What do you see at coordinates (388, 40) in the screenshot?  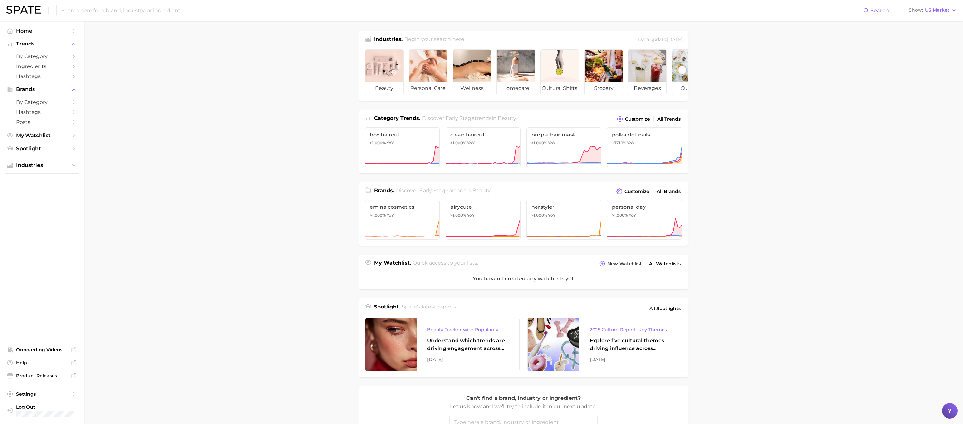 I see `h1: Industries.` at bounding box center [388, 40].